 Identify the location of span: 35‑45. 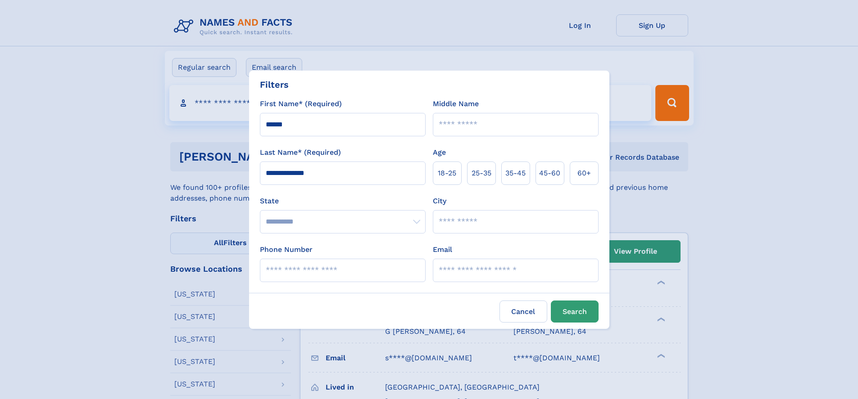
(515, 173).